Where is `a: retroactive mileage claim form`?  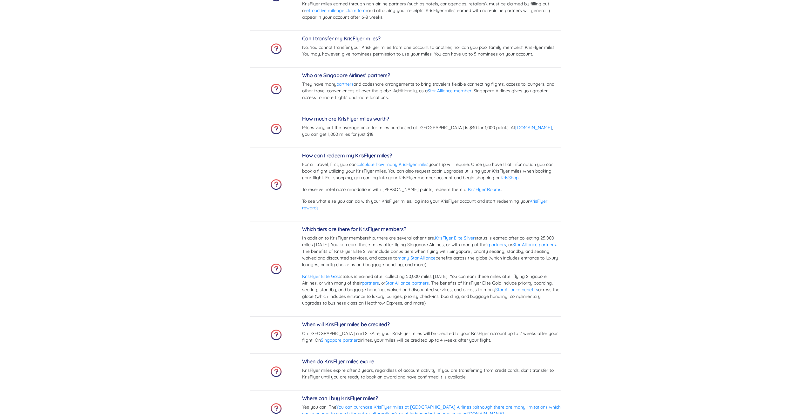
a: retroactive mileage claim form is located at coordinates (336, 10).